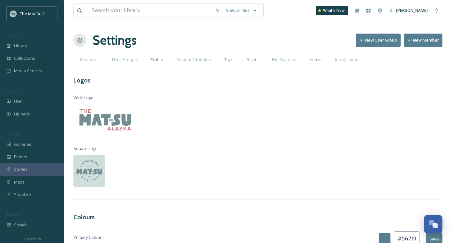 This screenshot has width=452, height=243. Describe the element at coordinates (105, 120) in the screenshot. I see `img: Logo.jpg` at that location.